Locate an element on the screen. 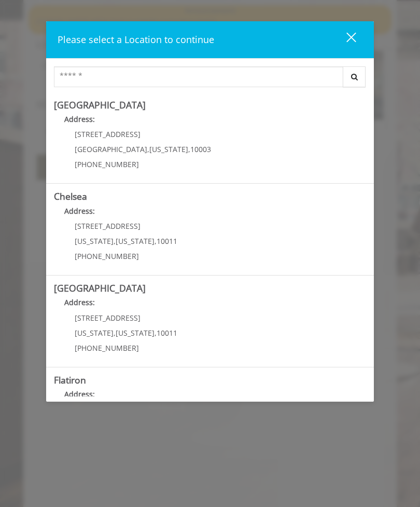 The width and height of the screenshot is (420, 507). span: Please select a Location to continue is located at coordinates (136, 40).